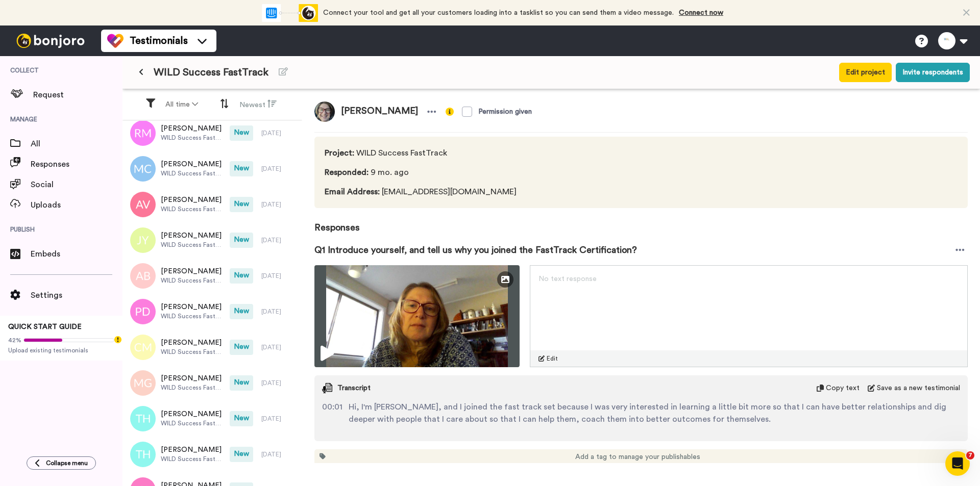  I want to click on img: tm-color.svg, so click(115, 41).